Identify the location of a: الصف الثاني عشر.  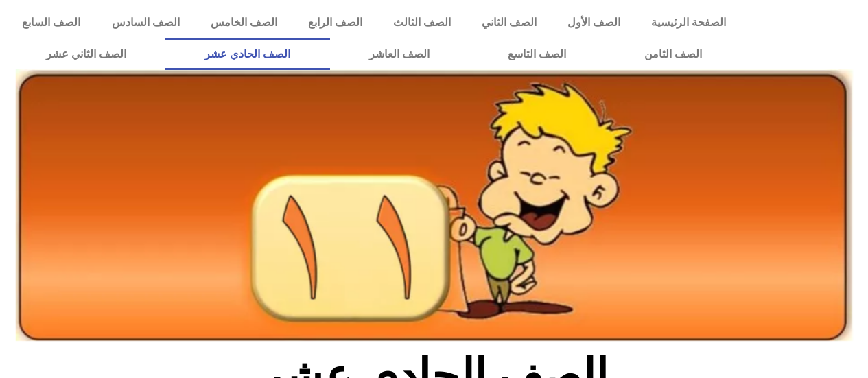
(86, 54).